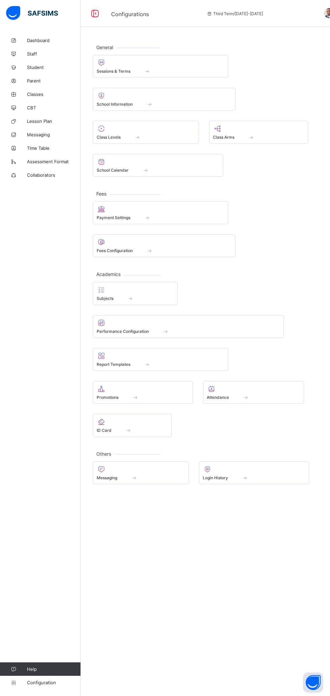 Image resolution: width=330 pixels, height=696 pixels. What do you see at coordinates (112, 170) in the screenshot?
I see `span: School Calendar` at bounding box center [112, 170].